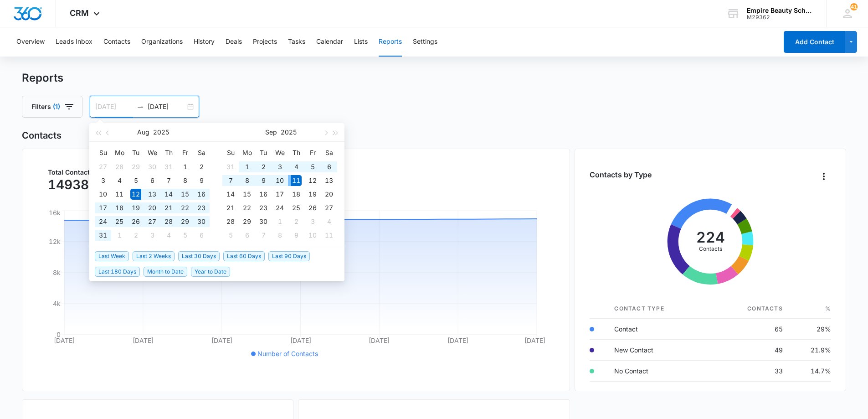  I want to click on button: Overview, so click(31, 42).